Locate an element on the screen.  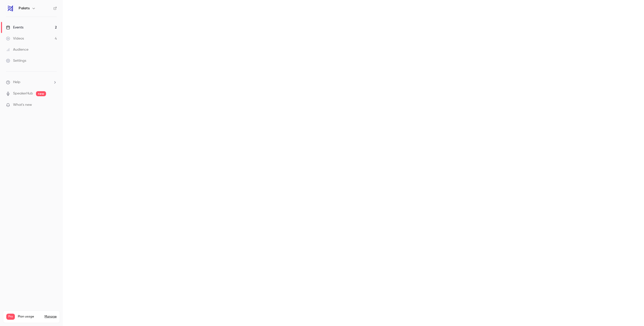
div: Settings is located at coordinates (16, 61).